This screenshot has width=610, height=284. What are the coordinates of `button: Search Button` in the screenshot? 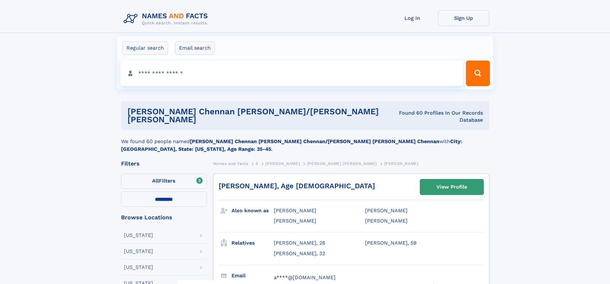 It's located at (478, 73).